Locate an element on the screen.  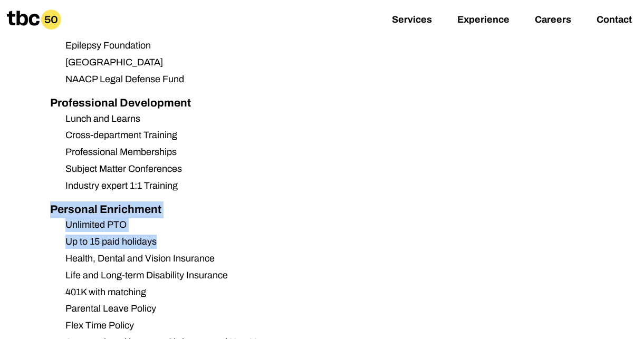
li: Health, Dental and Vision Insurance is located at coordinates (256, 258).